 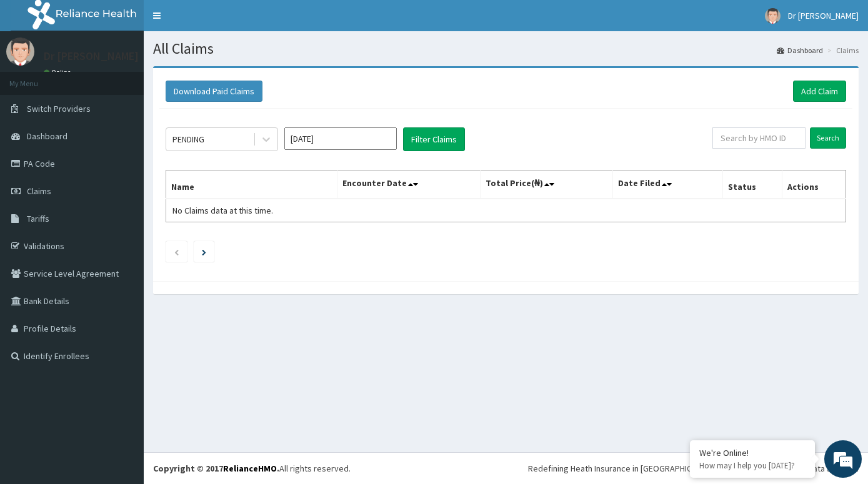 What do you see at coordinates (37, 79) in the screenshot?
I see `img: d_794563401_company_1708531726252_794563401` at bounding box center [37, 79].